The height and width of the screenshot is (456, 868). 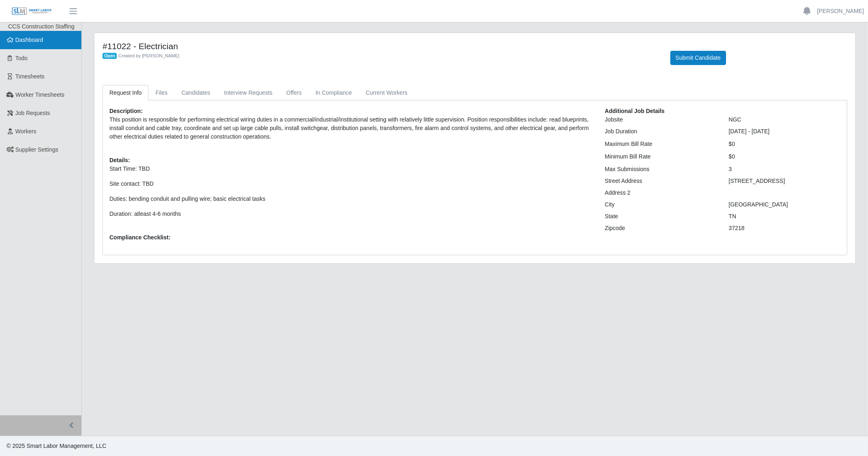 What do you see at coordinates (784, 119) in the screenshot?
I see `div: NGC` at bounding box center [784, 119].